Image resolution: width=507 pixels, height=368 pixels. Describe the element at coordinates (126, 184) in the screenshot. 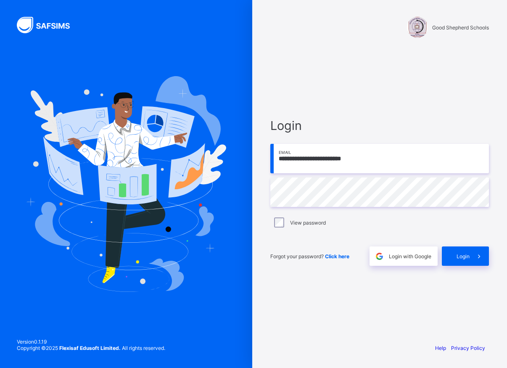

I see `img: Hero Image` at that location.